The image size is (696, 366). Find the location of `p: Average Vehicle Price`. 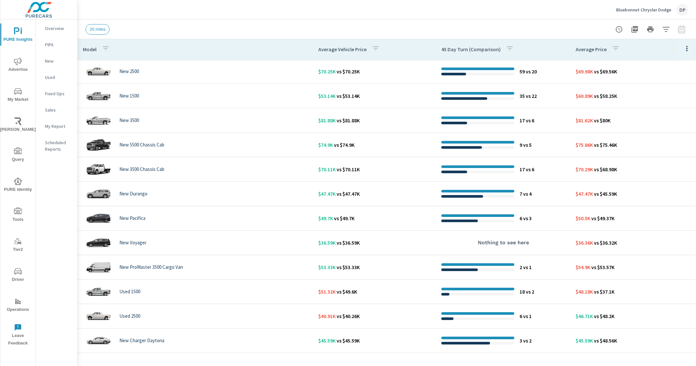

p: Average Vehicle Price is located at coordinates (342, 49).